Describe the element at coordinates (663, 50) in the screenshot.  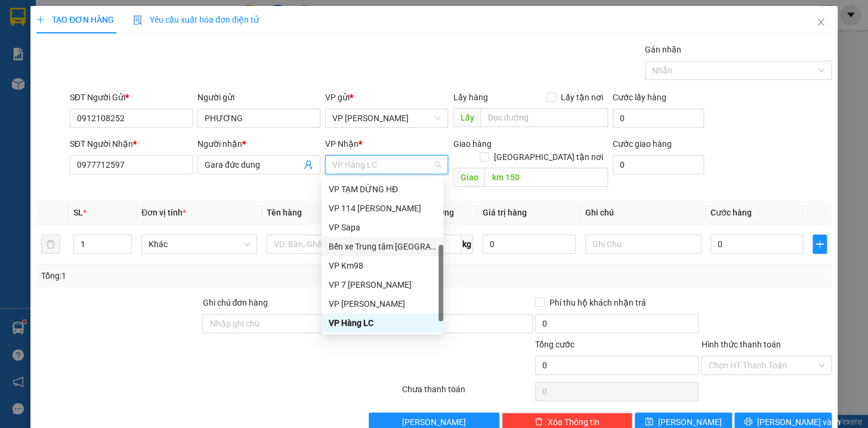
I see `label: Gán nhãn` at that location.